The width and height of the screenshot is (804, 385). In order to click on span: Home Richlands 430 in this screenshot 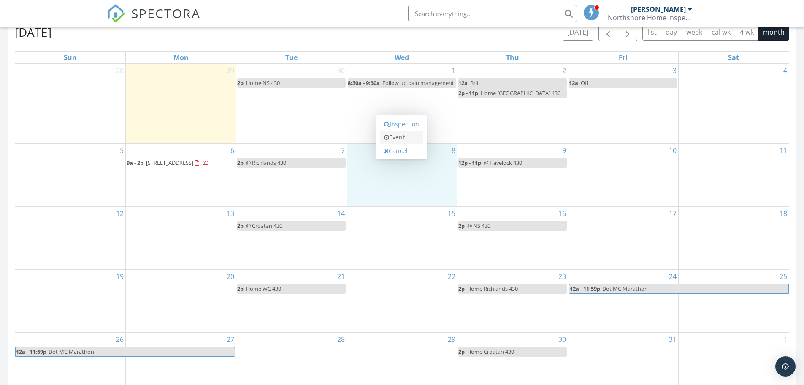, I will do `click(493, 288)`.